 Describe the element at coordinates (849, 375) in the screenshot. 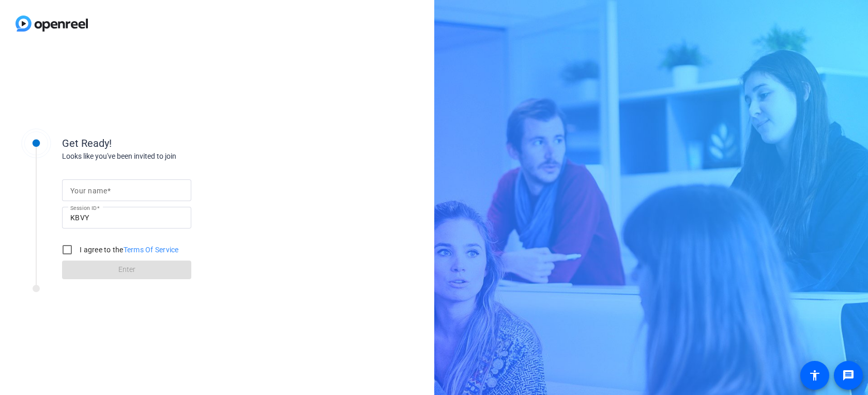

I see `mat-icon: message` at that location.